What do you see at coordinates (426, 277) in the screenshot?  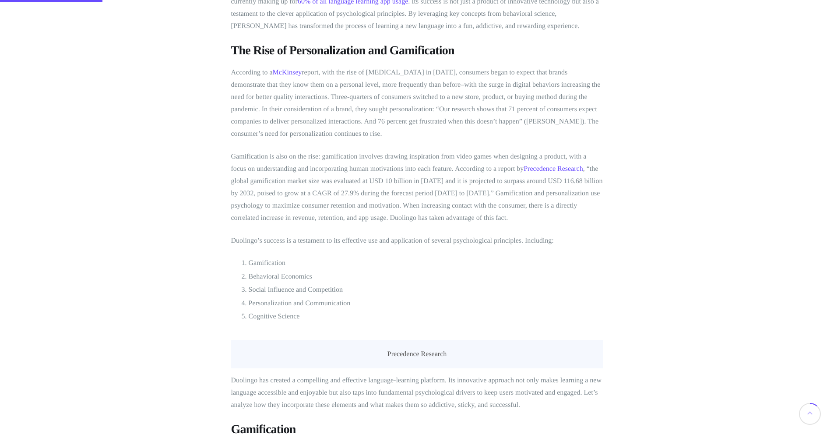 I see `li: Behavioral Economics` at bounding box center [426, 277].